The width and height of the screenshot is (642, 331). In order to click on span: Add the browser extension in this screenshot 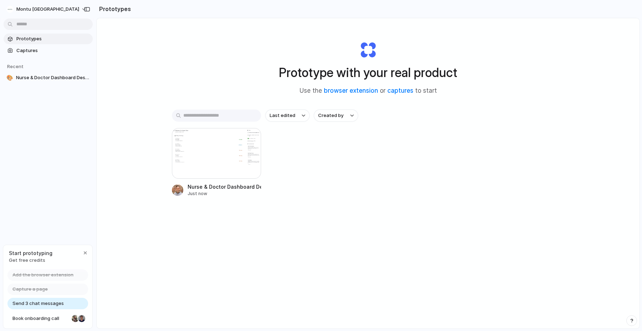, I will do `click(43, 275)`.